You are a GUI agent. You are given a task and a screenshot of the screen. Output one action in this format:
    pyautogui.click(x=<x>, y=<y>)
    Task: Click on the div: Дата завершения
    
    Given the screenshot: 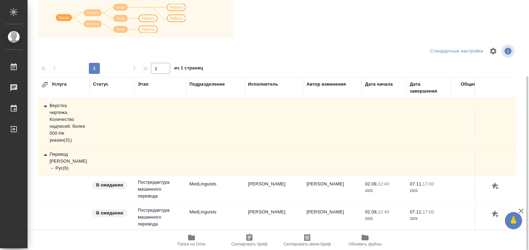 What is the action you would take?
    pyautogui.click(x=429, y=88)
    